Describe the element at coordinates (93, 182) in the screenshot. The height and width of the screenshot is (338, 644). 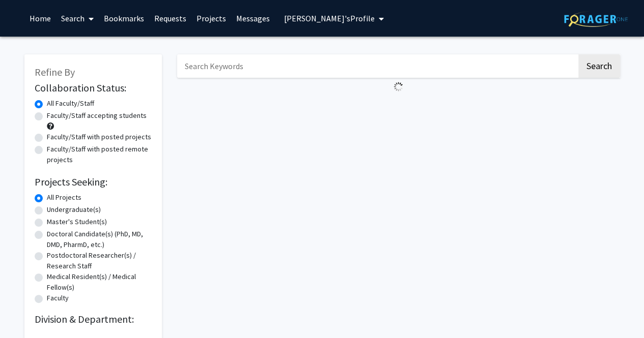
I see `h2: Projects Seeking:` at that location.